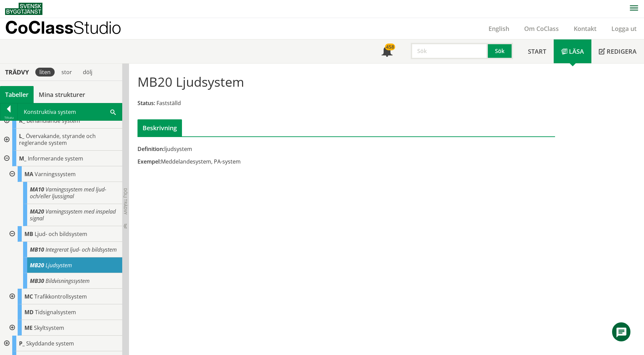  Describe the element at coordinates (55, 158) in the screenshot. I see `span: Informerande system` at that location.